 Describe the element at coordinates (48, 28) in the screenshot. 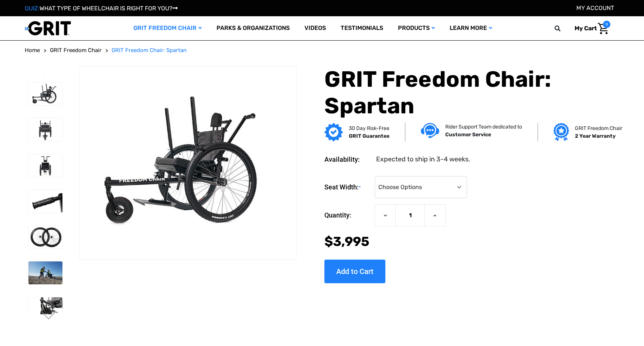

I see `img: GRIT All-Terrain Wheelchair and Mobility Equipment` at that location.